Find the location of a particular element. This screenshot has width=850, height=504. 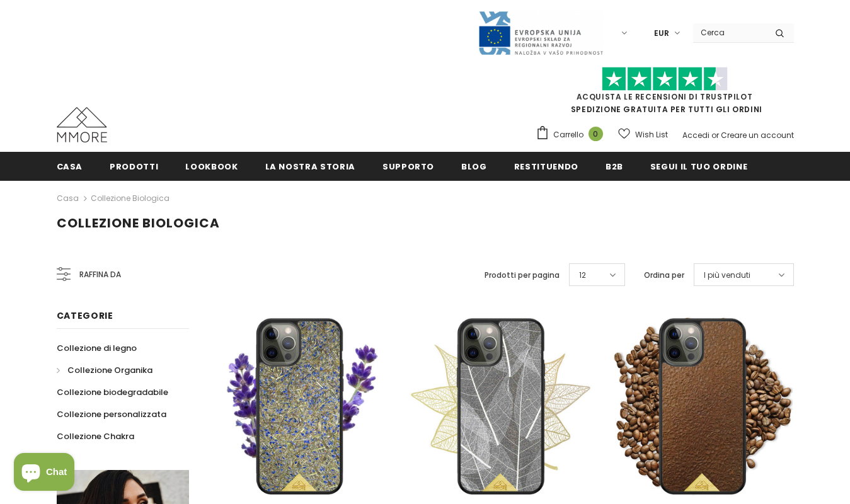

a: Collezione di legno is located at coordinates (96, 347).